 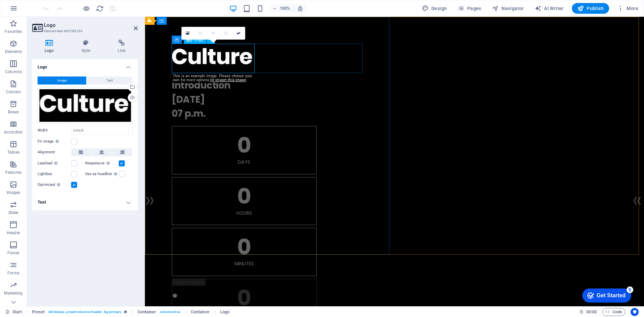 I want to click on i: Reload page, so click(x=99, y=8).